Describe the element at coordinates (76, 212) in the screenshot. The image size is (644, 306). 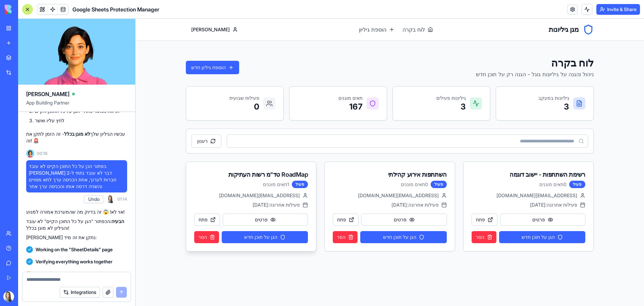
I see `p: אוי לא! 😱 זה בדיוק מה שהמערכת אמורה למנוע!` at that location.